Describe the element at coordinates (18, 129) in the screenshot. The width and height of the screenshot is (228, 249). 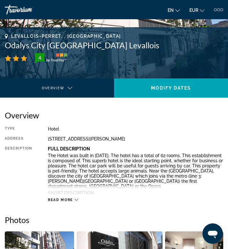
I see `div: Type` at that location.